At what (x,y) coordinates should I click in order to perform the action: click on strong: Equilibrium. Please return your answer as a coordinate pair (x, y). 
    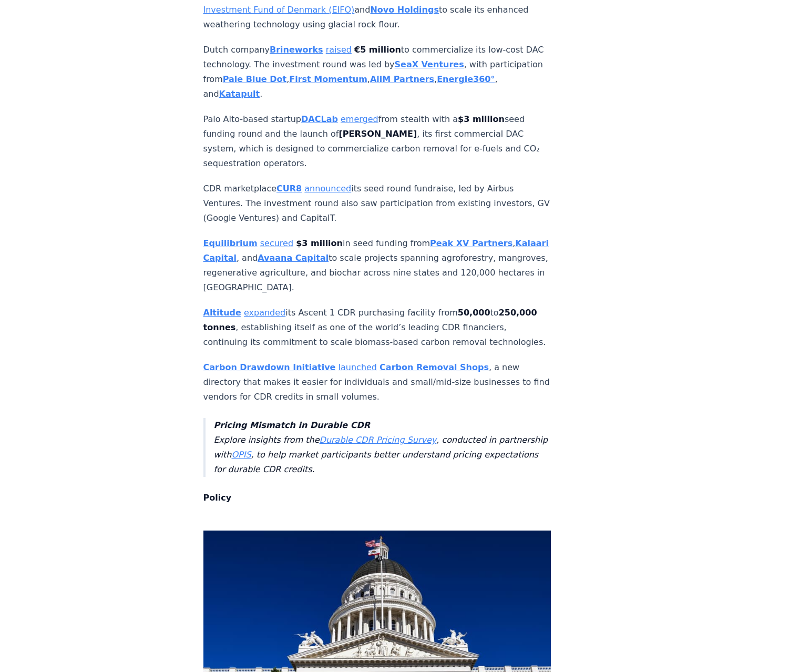
    Looking at the image, I should click on (230, 243).